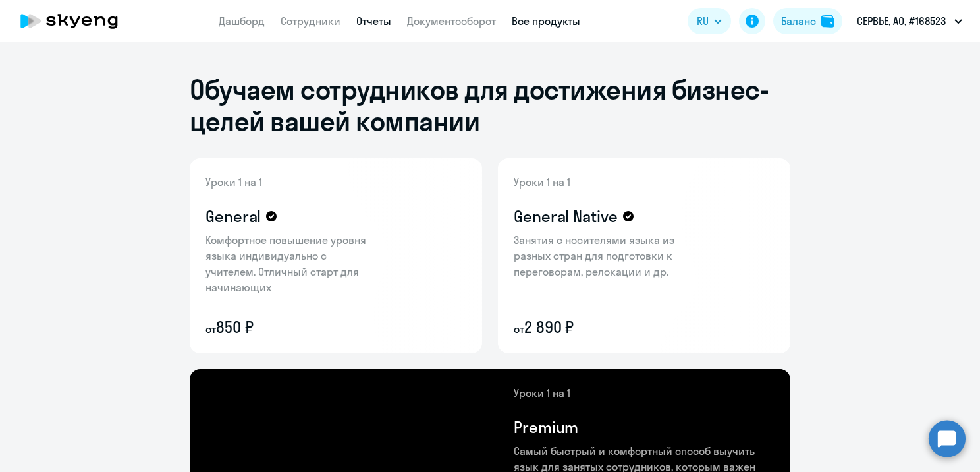 This screenshot has width=980, height=472. I want to click on img: general-native-content-bg.png, so click(601, 256).